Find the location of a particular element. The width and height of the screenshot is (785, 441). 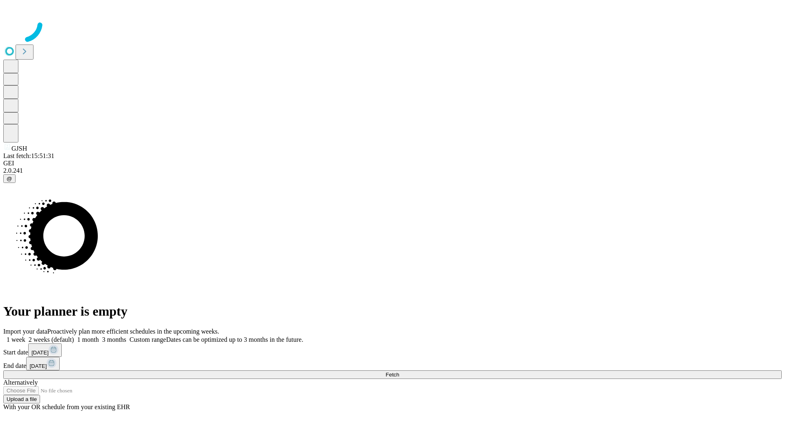

div: Start date is located at coordinates (392, 350).